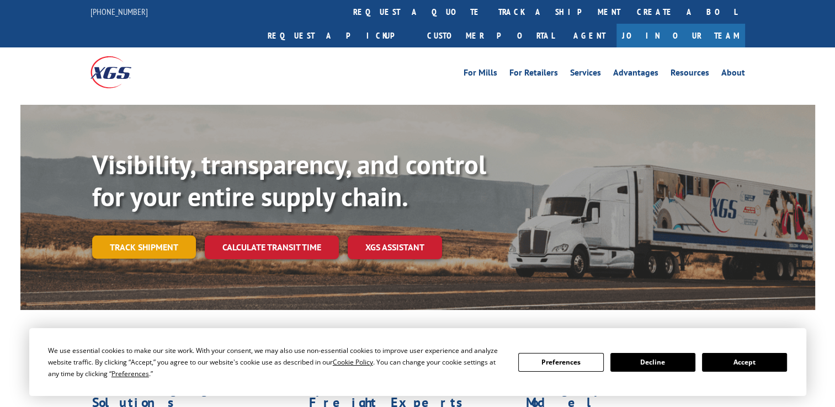  I want to click on span: Cookie Policy, so click(353, 362).